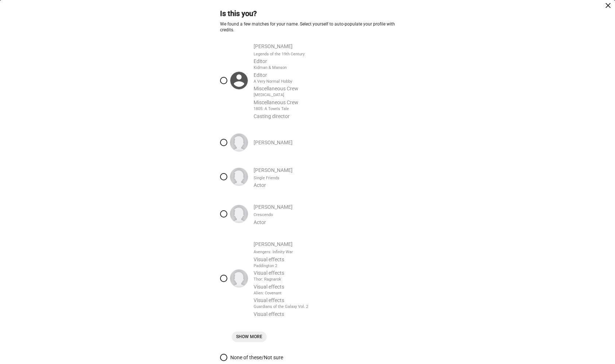 The image size is (615, 364). Describe the element at coordinates (239, 278) in the screenshot. I see `img: Alexander Bucknell` at that location.